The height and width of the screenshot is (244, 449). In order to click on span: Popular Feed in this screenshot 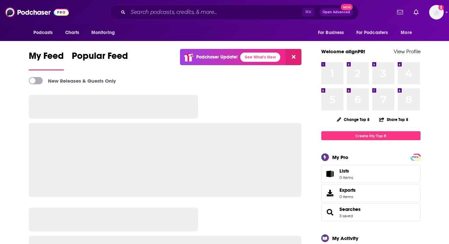, I will do `click(100, 58)`.